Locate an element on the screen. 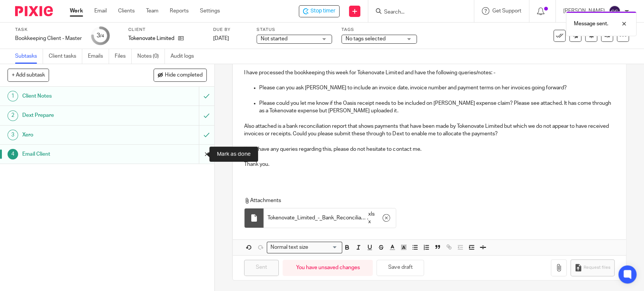 This screenshot has width=644, height=291. label: Client is located at coordinates (166, 30).